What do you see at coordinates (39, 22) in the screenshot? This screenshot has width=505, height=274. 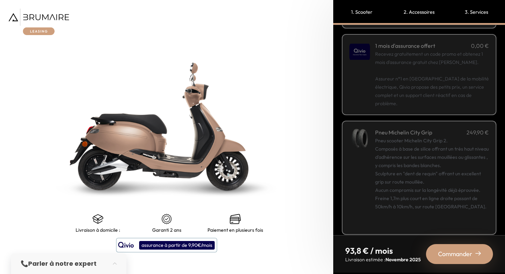 I see `img: Brumaire Leasing` at bounding box center [39, 22].